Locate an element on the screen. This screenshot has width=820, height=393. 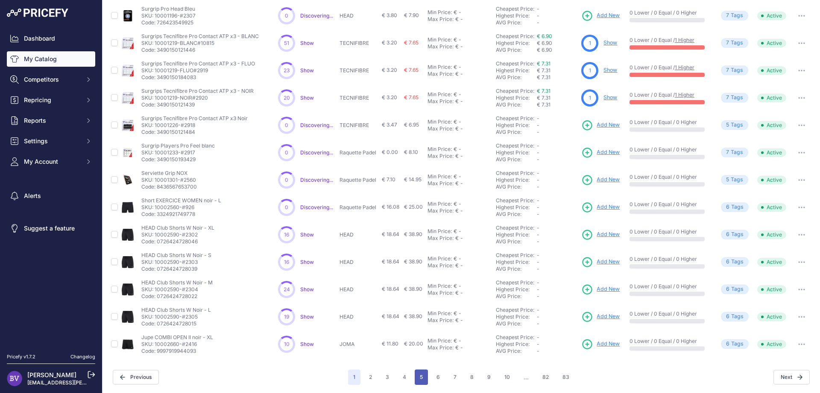
button: Next is located at coordinates (792, 377).